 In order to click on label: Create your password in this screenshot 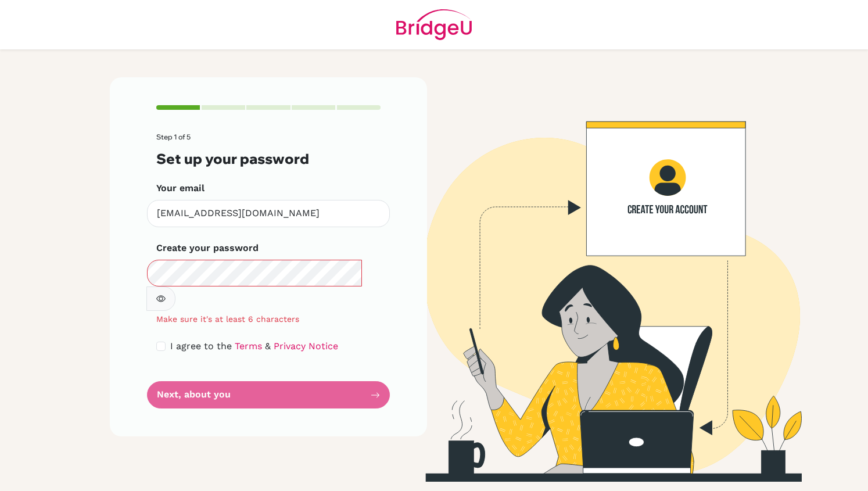, I will do `click(208, 248)`.